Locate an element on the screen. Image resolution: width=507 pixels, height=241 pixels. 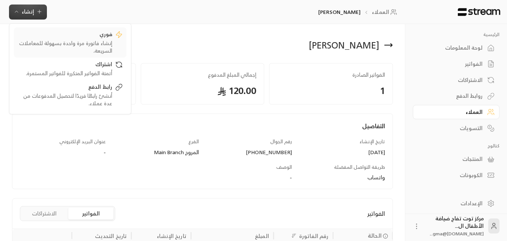
button: الاشتراكات is located at coordinates (44, 213).